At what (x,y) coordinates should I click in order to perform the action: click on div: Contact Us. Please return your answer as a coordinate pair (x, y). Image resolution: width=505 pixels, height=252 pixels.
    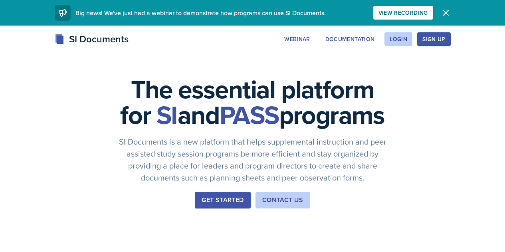
    Looking at the image, I should click on (283, 200).